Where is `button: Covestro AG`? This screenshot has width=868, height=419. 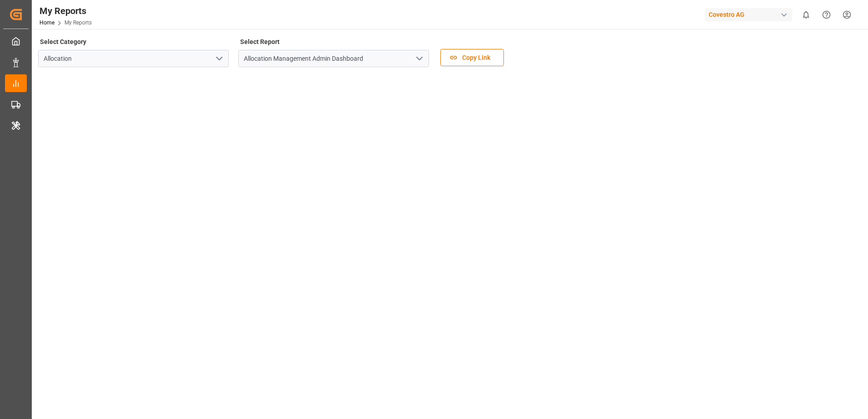
button: Covestro AG is located at coordinates (751, 15).